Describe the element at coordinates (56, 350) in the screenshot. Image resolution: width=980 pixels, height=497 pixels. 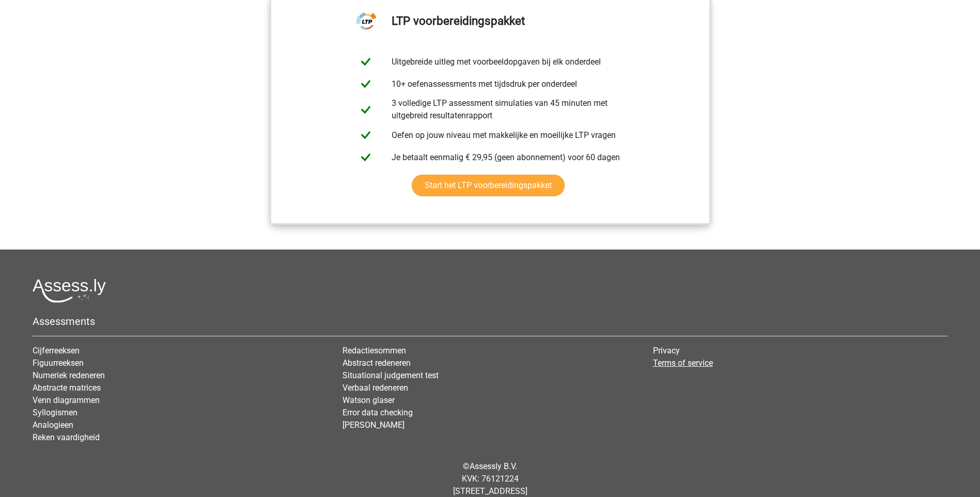
I see `a: Cijferreeksen` at that location.